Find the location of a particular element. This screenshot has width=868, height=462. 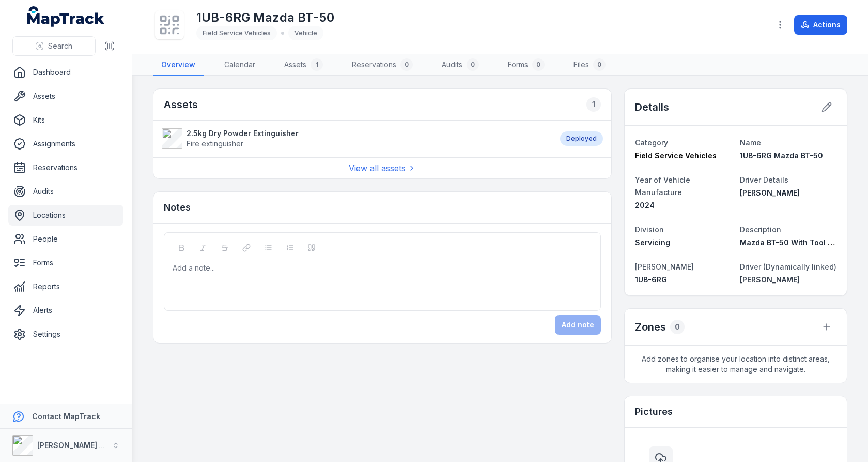

a: MapTrack is located at coordinates (66, 17).